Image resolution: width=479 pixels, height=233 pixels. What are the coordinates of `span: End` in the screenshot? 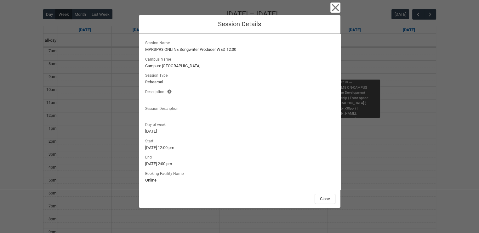 It's located at (150, 156).